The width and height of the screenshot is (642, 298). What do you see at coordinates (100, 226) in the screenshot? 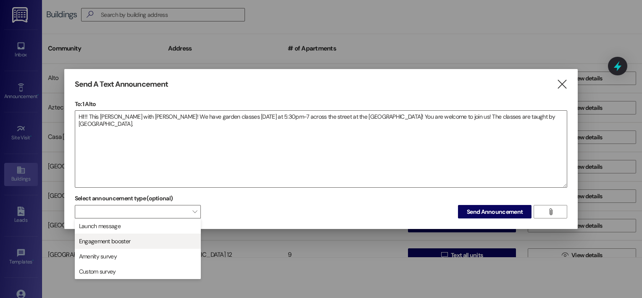
I see `span: Launch message` at bounding box center [100, 226].